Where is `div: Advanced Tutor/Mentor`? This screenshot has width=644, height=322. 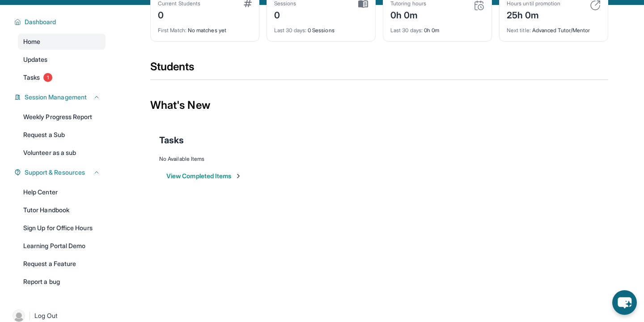
div: Advanced Tutor/Mentor is located at coordinates (554, 28).